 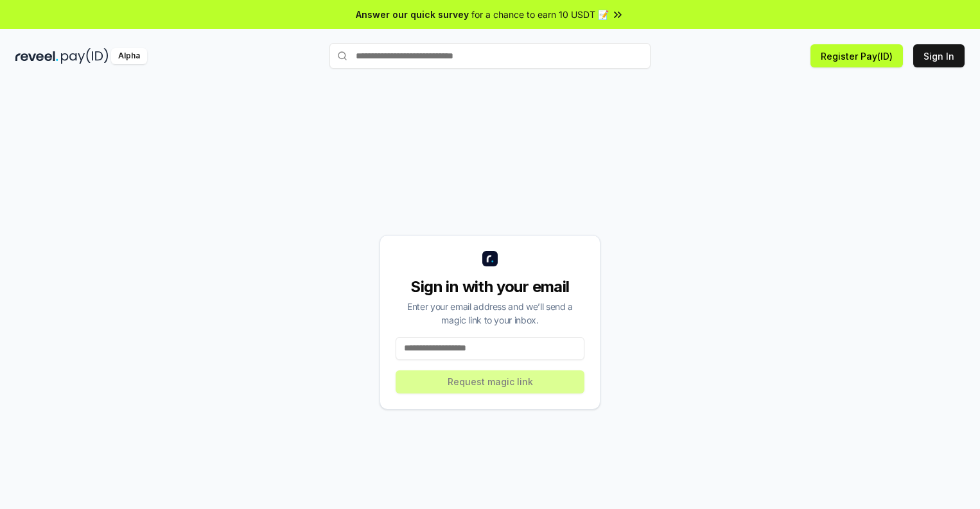 What do you see at coordinates (490, 259) in the screenshot?
I see `img: logo_small` at bounding box center [490, 259].